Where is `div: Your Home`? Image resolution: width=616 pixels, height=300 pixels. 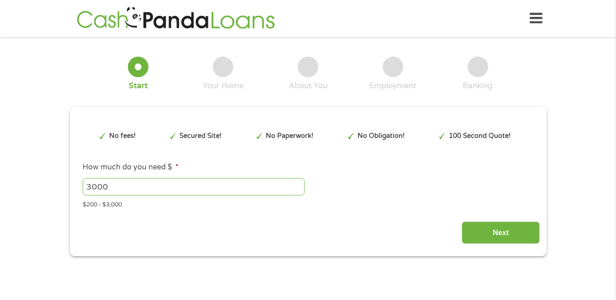 div: Your Home is located at coordinates (223, 86).